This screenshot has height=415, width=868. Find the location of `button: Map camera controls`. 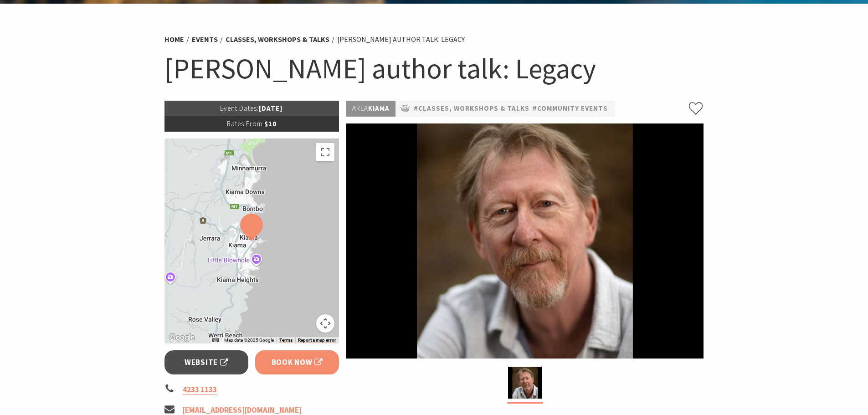

button: Map camera controls is located at coordinates (326, 323).